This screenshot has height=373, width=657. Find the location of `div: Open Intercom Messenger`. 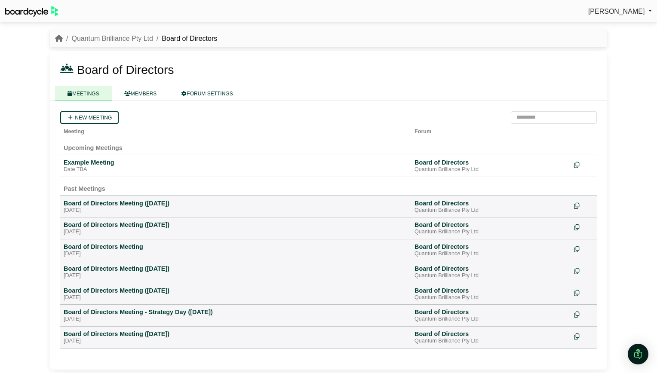

div: Open Intercom Messenger is located at coordinates (638, 354).